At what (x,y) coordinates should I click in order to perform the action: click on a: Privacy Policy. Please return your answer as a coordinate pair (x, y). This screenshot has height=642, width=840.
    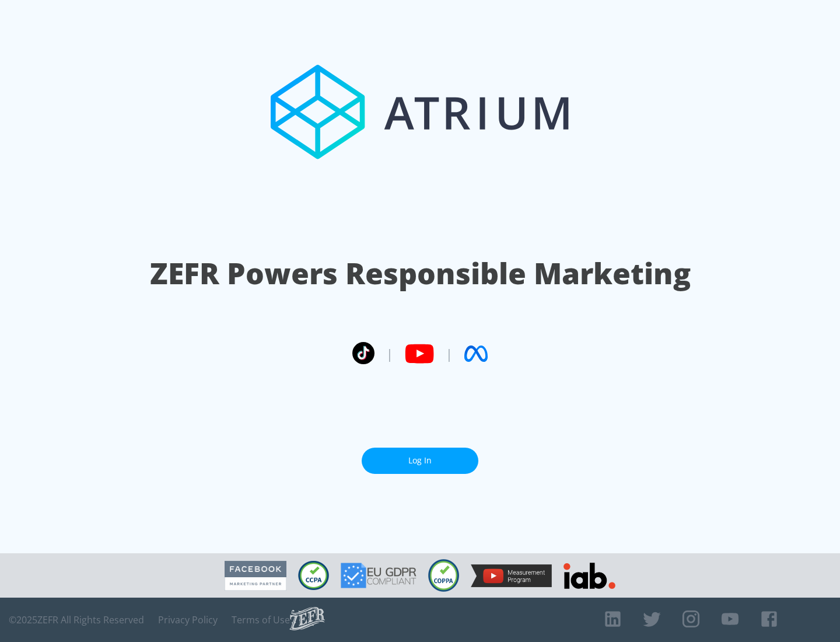
    Looking at the image, I should click on (188, 620).